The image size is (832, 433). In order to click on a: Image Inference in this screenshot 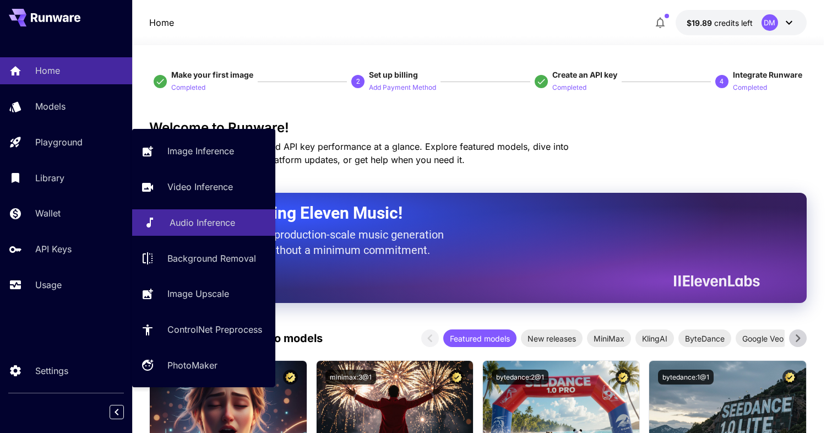, I will do `click(204, 151)`.